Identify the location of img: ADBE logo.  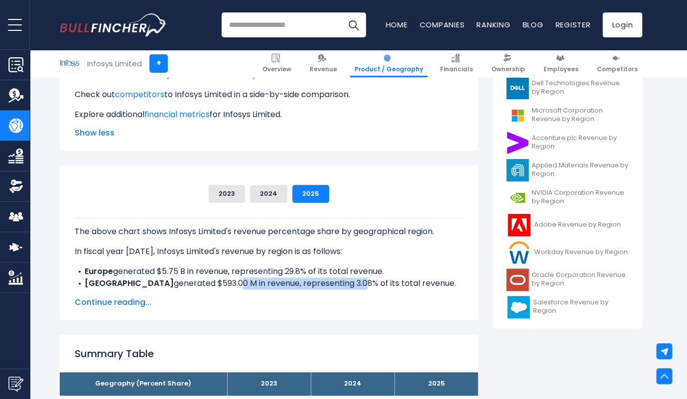
(519, 224).